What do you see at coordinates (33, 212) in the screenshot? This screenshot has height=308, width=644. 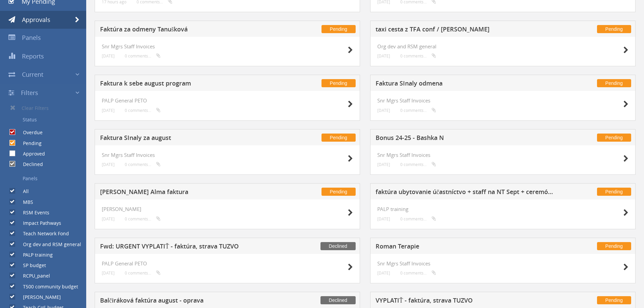 I see `label: RSM Events` at bounding box center [33, 212].